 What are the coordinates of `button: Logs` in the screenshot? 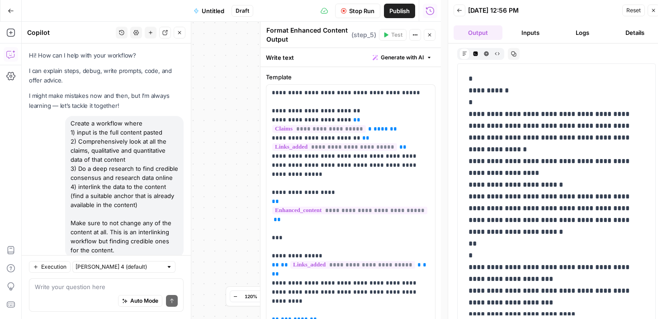 It's located at (583, 33).